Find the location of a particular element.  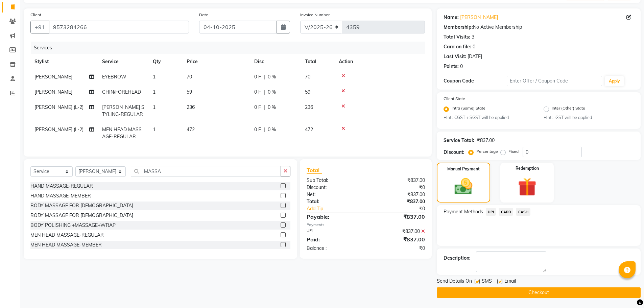

input: Search or Scan is located at coordinates (206, 171).